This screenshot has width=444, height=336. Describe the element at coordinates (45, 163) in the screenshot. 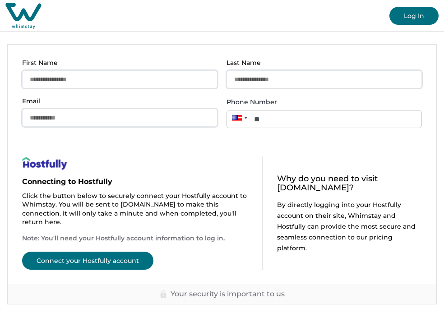

I see `img: help-page-image` at that location.